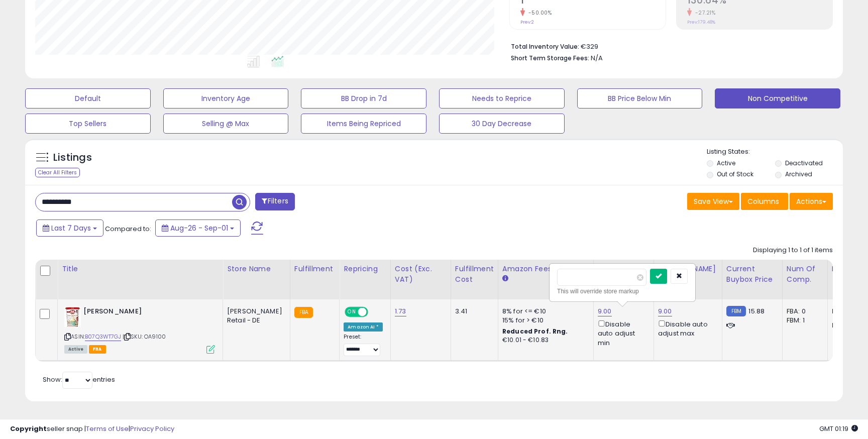  Describe the element at coordinates (88, 98) in the screenshot. I see `button: Default` at that location.